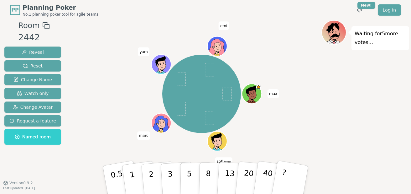 The image size is (411, 194). I want to click on a: Log in, so click(389, 10).